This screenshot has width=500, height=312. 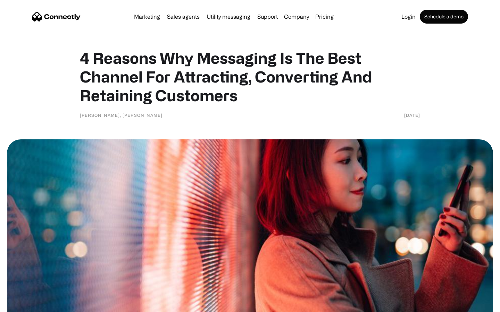 I want to click on ul: Language list, so click(x=28, y=305).